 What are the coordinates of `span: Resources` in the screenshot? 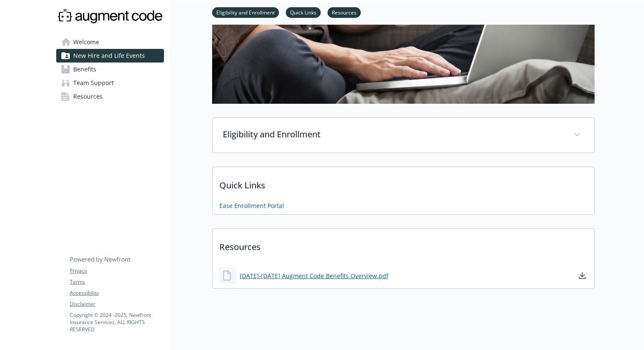 It's located at (88, 97).